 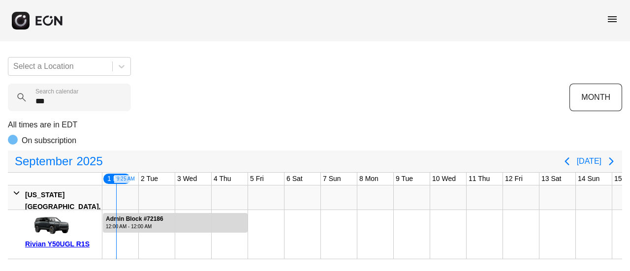 What do you see at coordinates (117, 179) in the screenshot?
I see `div: 1 Mon` at bounding box center [117, 179].